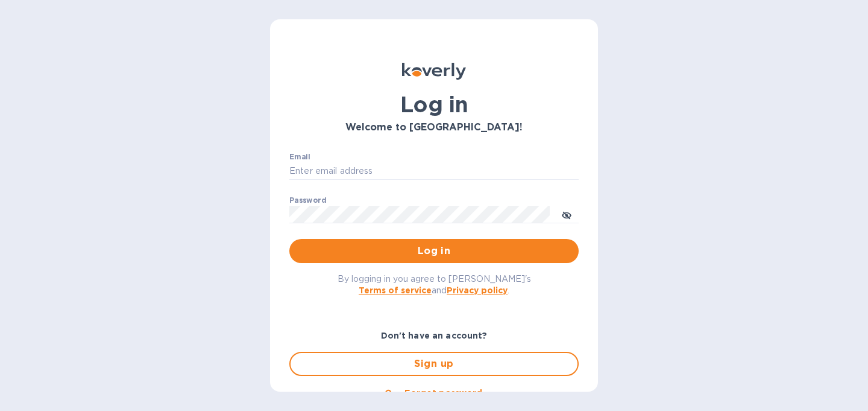 Image resolution: width=868 pixels, height=411 pixels. What do you see at coordinates (434, 104) in the screenshot?
I see `h1: Log in` at bounding box center [434, 104].